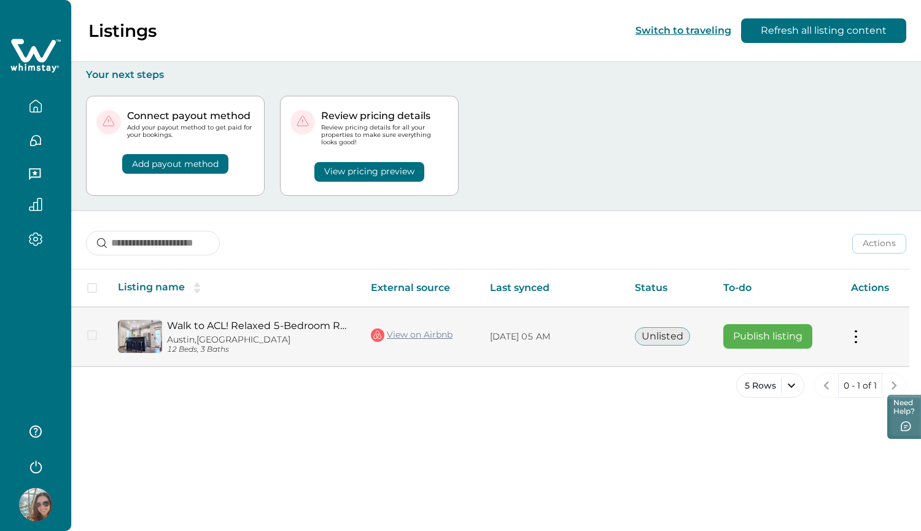  What do you see at coordinates (384, 116) in the screenshot?
I see `p: Review pricing details` at bounding box center [384, 116].